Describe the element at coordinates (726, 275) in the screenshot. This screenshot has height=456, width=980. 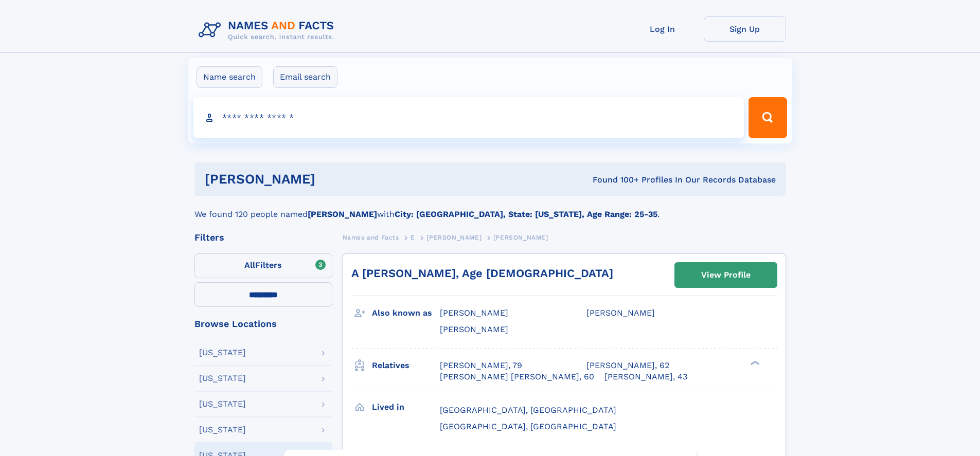
I see `div: View Profile` at that location.